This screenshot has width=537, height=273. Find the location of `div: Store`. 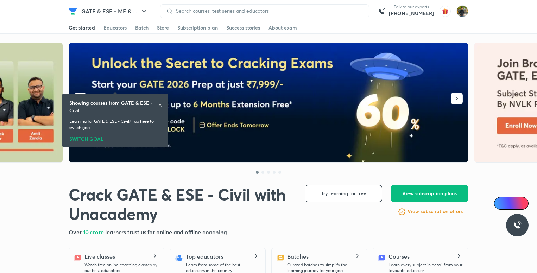

div: Store is located at coordinates (163, 28).